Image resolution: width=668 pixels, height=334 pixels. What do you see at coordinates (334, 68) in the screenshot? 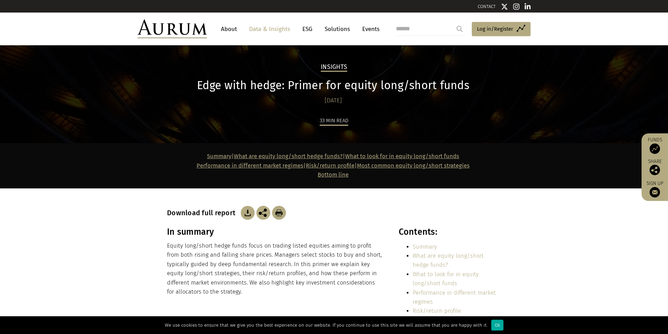
I see `h2: Insights` at bounding box center [334, 68].